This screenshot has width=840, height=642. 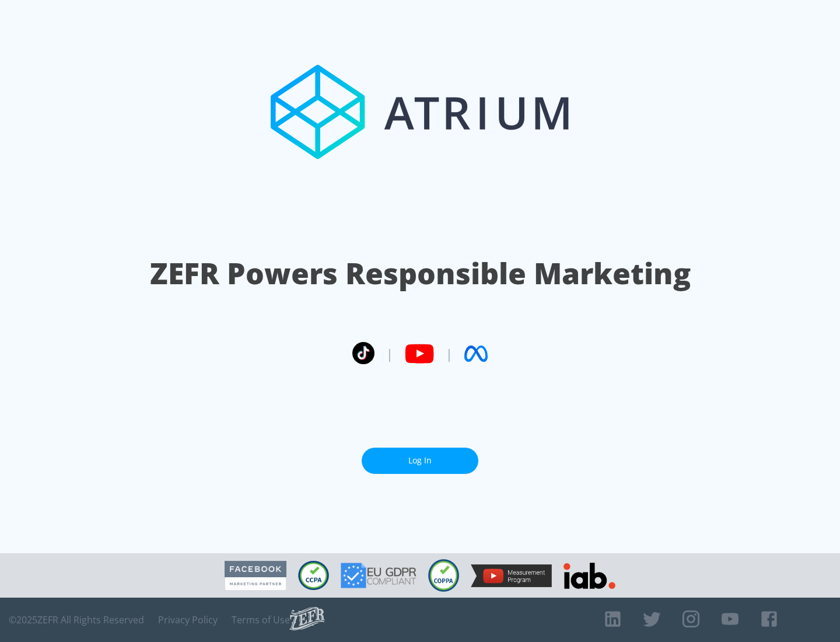 I want to click on img: Facebook Marketing Partner, so click(x=256, y=576).